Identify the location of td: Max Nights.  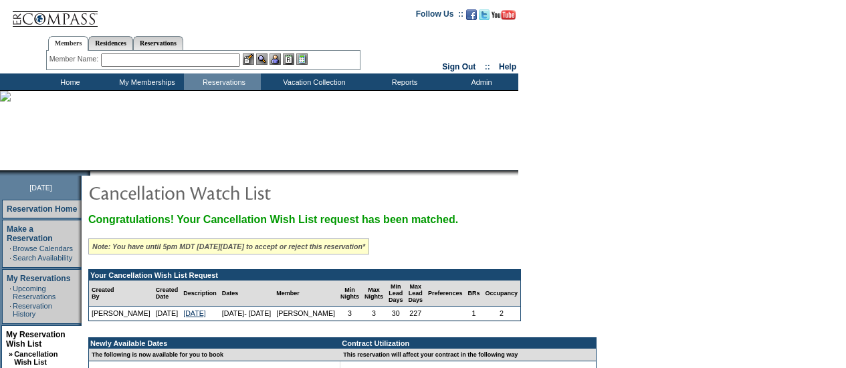
(374, 294).